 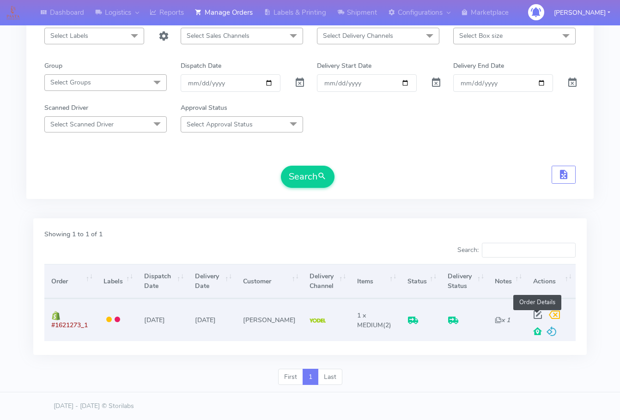 What do you see at coordinates (516, 250) in the screenshot?
I see `label: Search:` at bounding box center [516, 250].